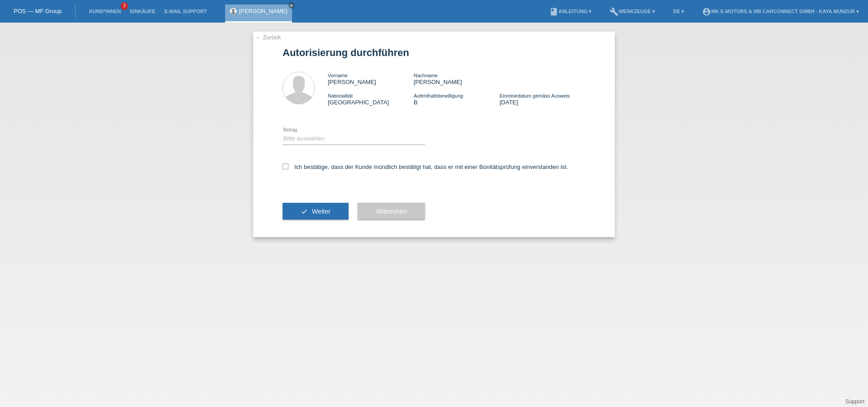  I want to click on span: Abbrechen, so click(391, 212).